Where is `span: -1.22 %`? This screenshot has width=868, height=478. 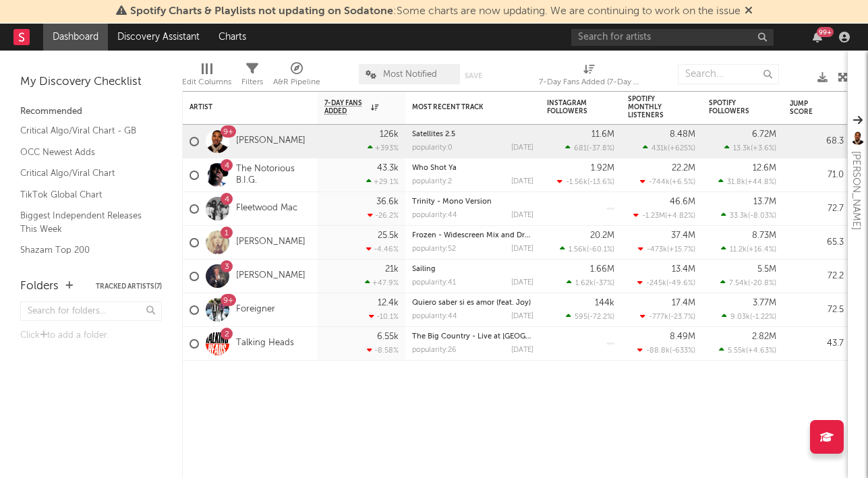
span: -1.22 % is located at coordinates (763, 317).